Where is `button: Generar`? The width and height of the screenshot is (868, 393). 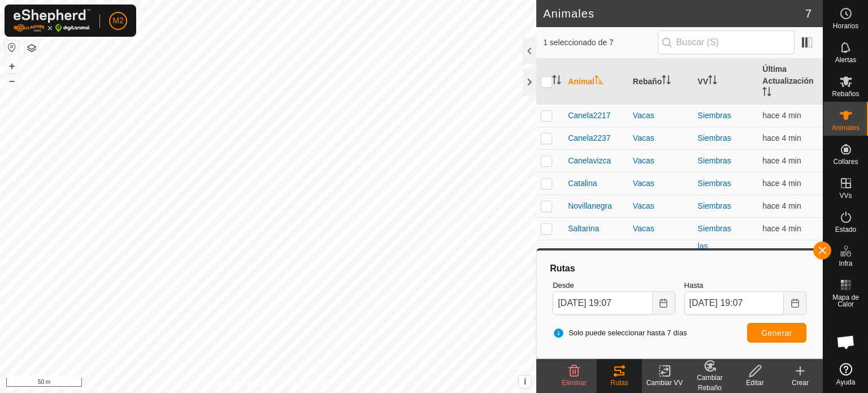
button: Generar is located at coordinates (776, 332).